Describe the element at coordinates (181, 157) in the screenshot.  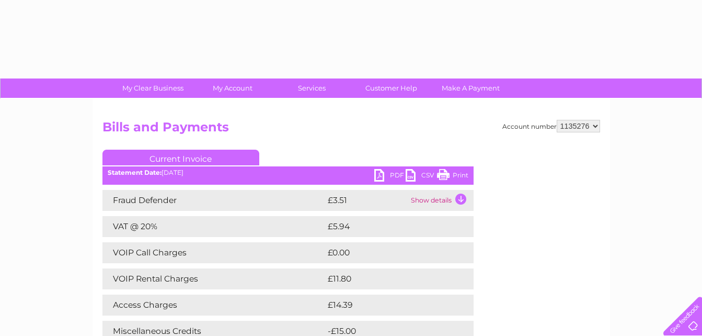
I see `a: Current Invoice` at that location.